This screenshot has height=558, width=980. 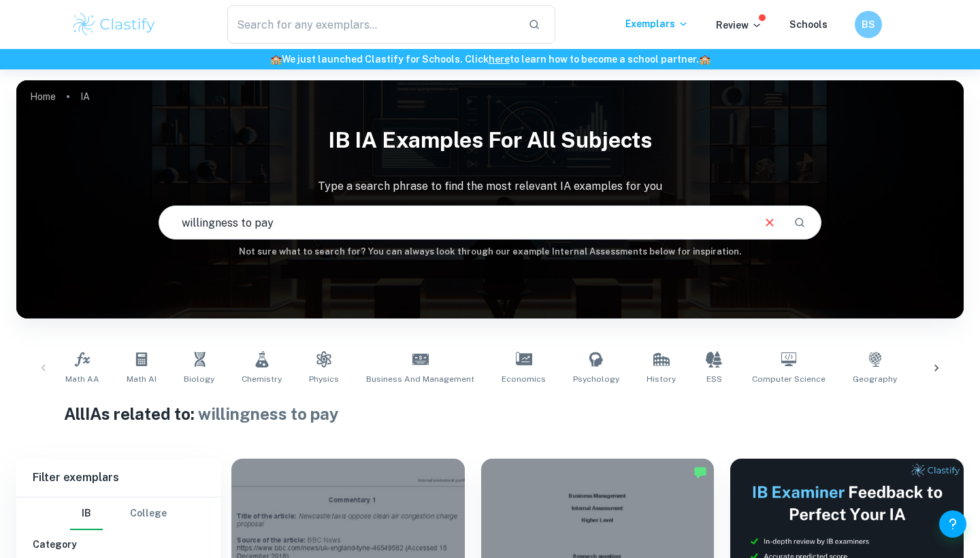 I want to click on span: Computer Science, so click(x=789, y=379).